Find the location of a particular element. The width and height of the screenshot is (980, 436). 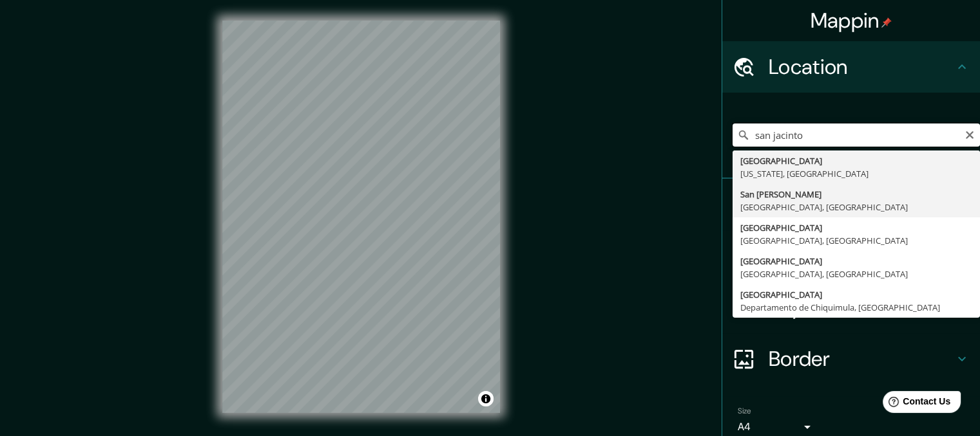

img: pin-icon.png is located at coordinates (886, 23).